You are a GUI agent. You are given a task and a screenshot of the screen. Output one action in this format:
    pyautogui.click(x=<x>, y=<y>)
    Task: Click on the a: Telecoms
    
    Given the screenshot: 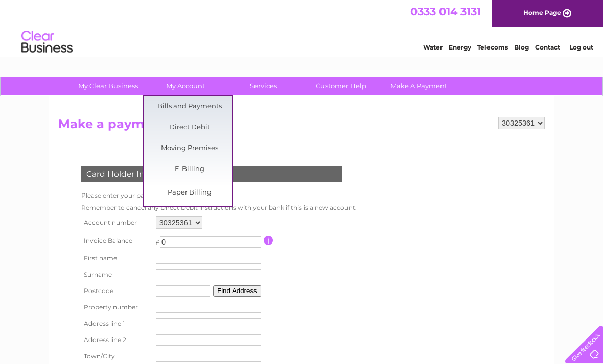 What is the action you would take?
    pyautogui.click(x=493, y=47)
    